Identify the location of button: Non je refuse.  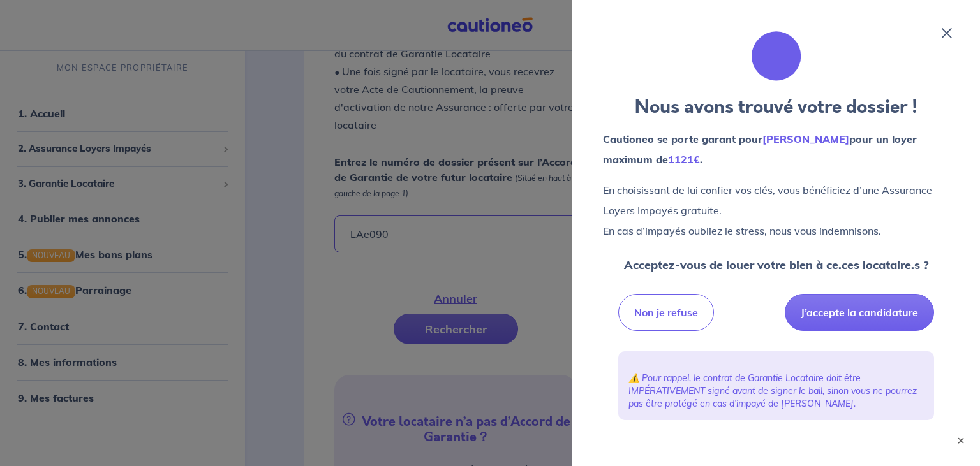
(666, 312).